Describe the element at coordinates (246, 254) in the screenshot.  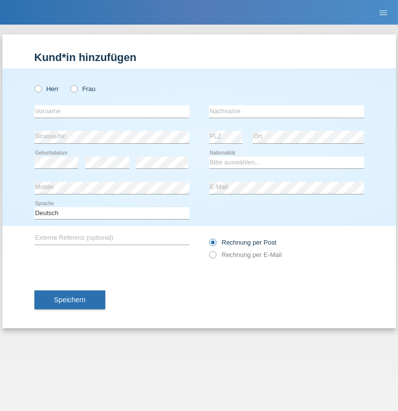
I see `label: Rechnung per E-Mail` at that location.